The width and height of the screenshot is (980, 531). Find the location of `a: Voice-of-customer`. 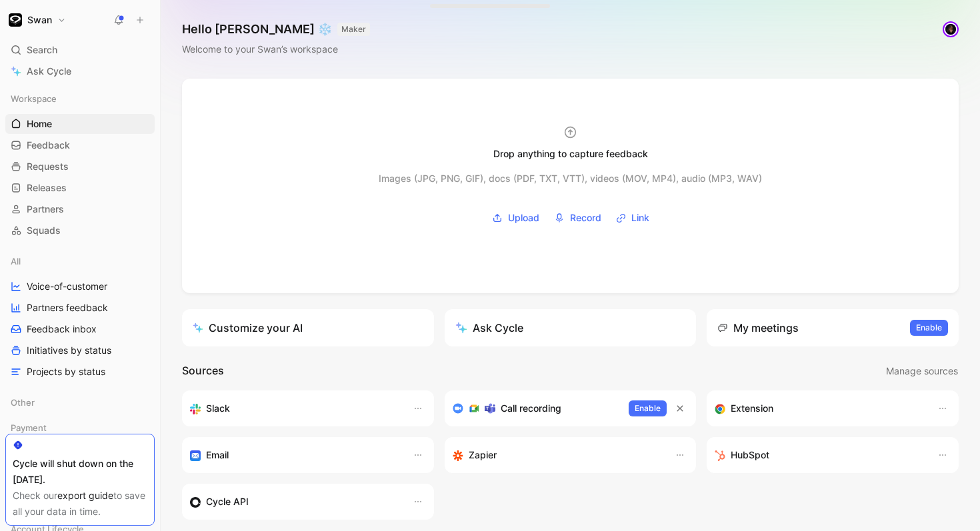

a: Voice-of-customer is located at coordinates (80, 286).